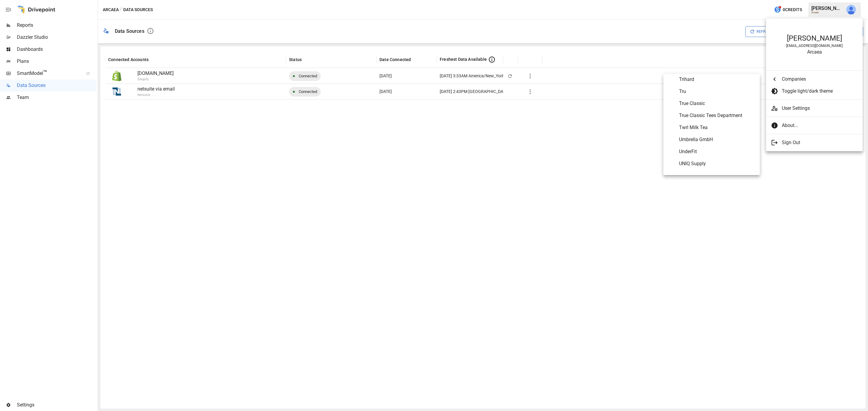 The width and height of the screenshot is (868, 411). What do you see at coordinates (717, 80) in the screenshot?
I see `span: Trihard` at bounding box center [717, 80].